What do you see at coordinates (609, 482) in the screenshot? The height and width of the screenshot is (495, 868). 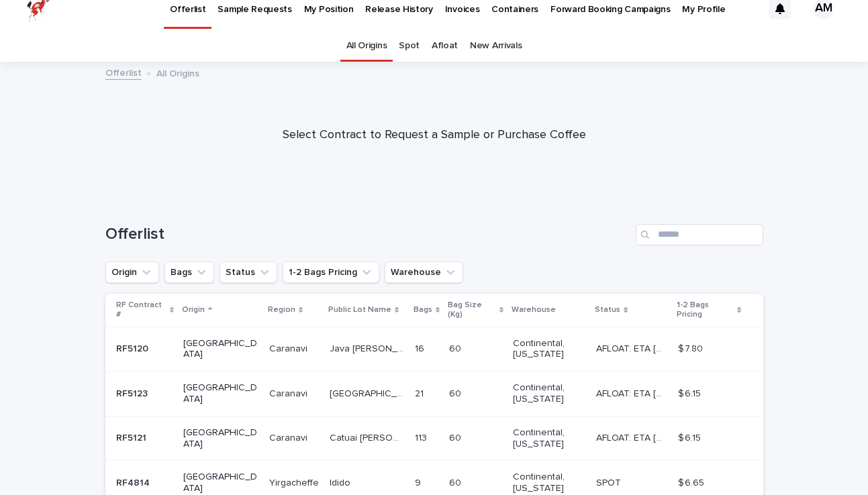 I see `p: SPOT` at bounding box center [609, 482].